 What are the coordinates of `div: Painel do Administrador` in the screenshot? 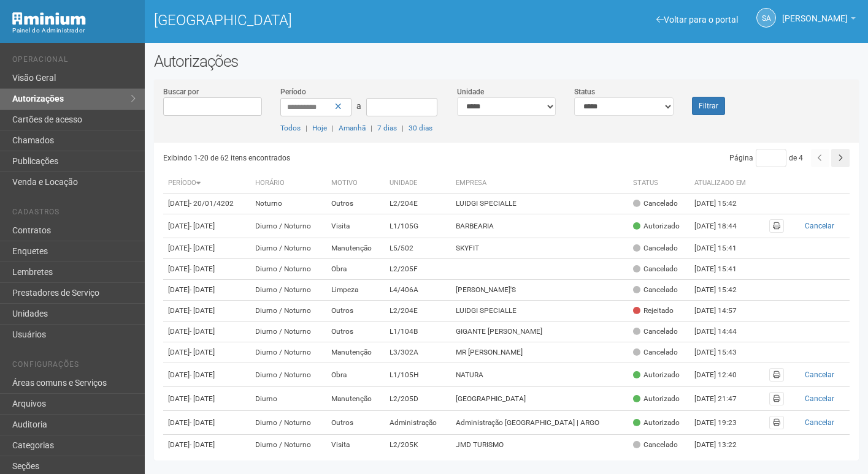 It's located at (74, 31).